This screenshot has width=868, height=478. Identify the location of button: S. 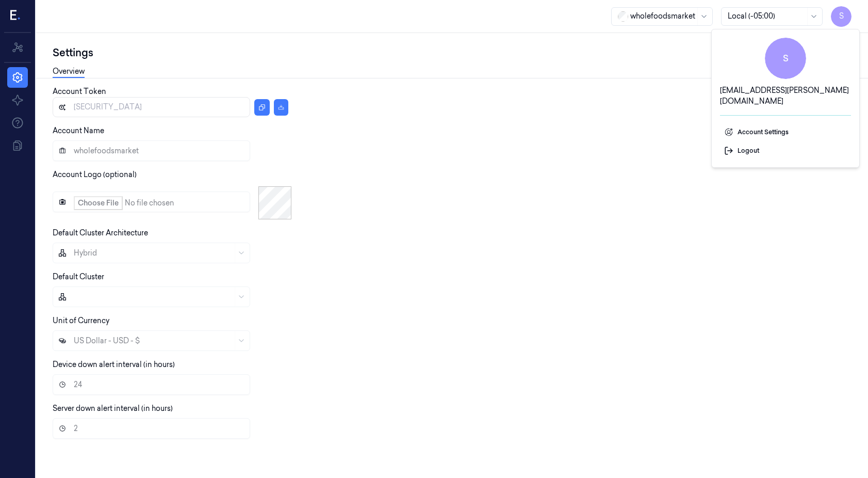
(841, 17).